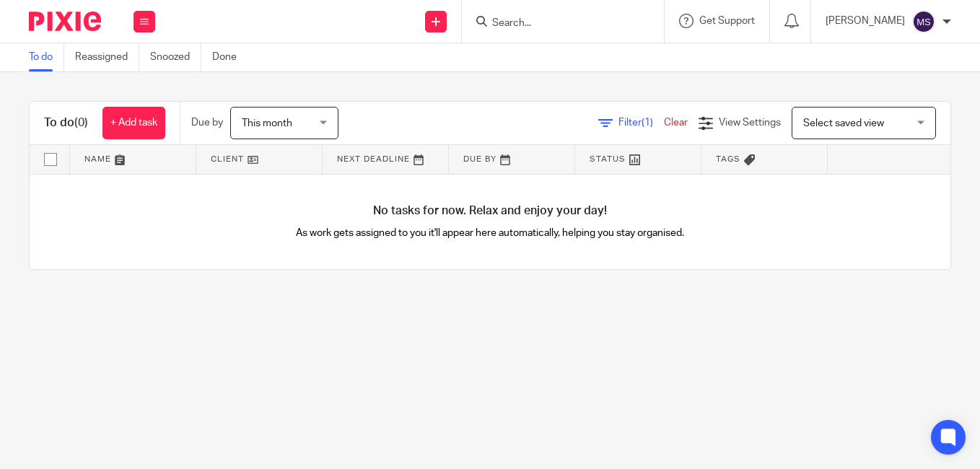 Image resolution: width=980 pixels, height=469 pixels. What do you see at coordinates (727, 21) in the screenshot?
I see `span: Get Support` at bounding box center [727, 21].